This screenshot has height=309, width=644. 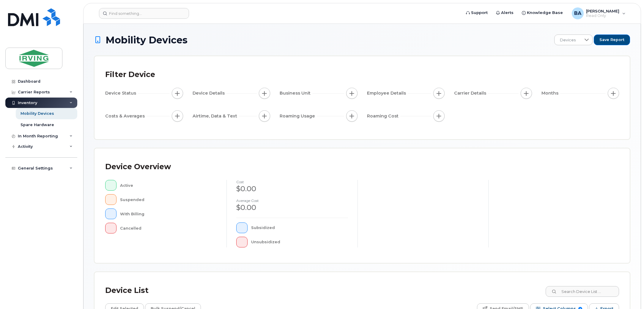 I want to click on span: Business Unit, so click(x=296, y=93).